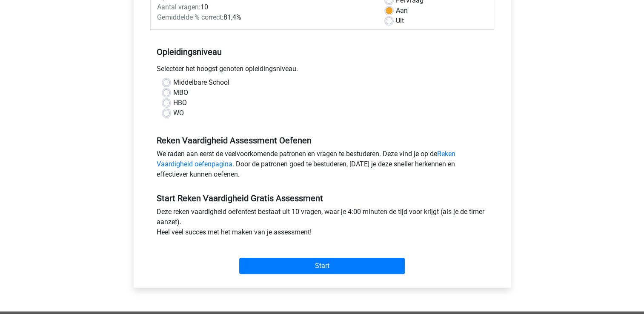  What do you see at coordinates (179, 7) in the screenshot?
I see `span: Aantal vragen:` at bounding box center [179, 7].